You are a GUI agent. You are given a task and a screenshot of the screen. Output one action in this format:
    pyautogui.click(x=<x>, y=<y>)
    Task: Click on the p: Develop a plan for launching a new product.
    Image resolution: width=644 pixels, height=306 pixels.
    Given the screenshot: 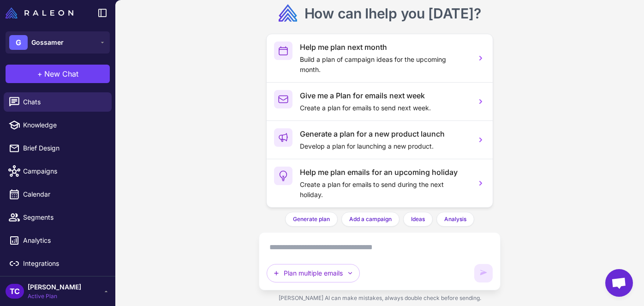 What is the action you would take?
    pyautogui.click(x=384, y=146)
    